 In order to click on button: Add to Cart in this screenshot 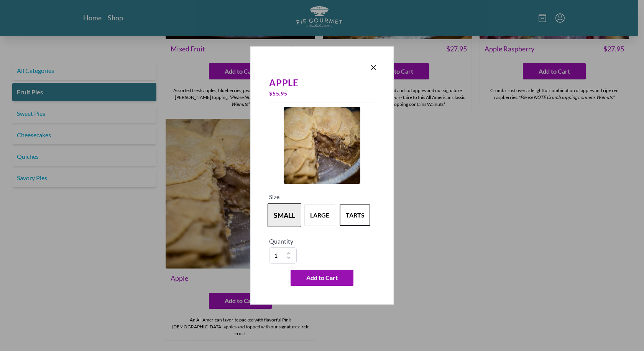, I will do `click(322, 278)`.